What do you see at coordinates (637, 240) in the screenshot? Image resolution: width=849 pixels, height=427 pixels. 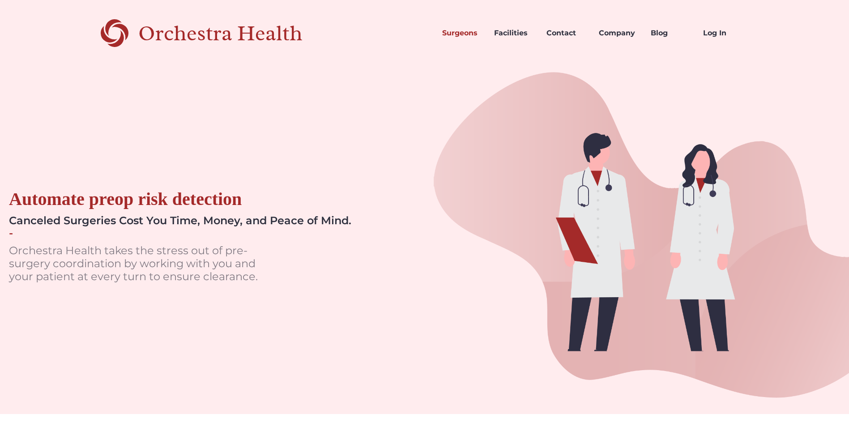 I see `img: doctors` at bounding box center [637, 240].